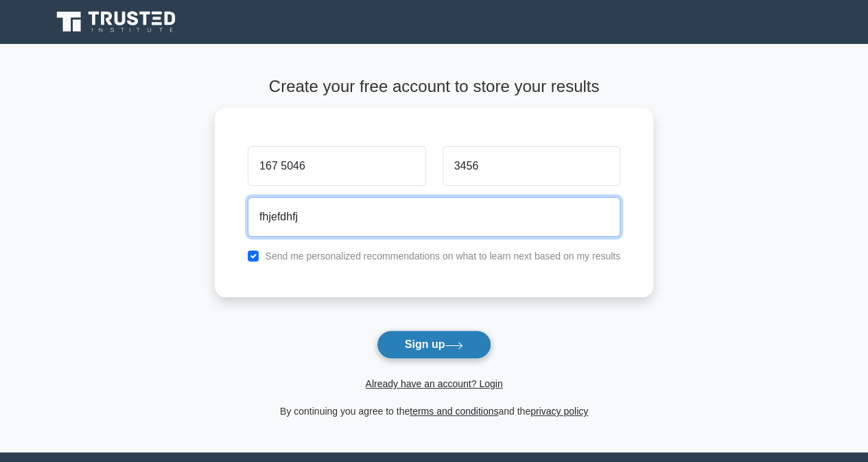 This screenshot has height=462, width=868. Describe the element at coordinates (434, 217) in the screenshot. I see `input: Email` at that location.